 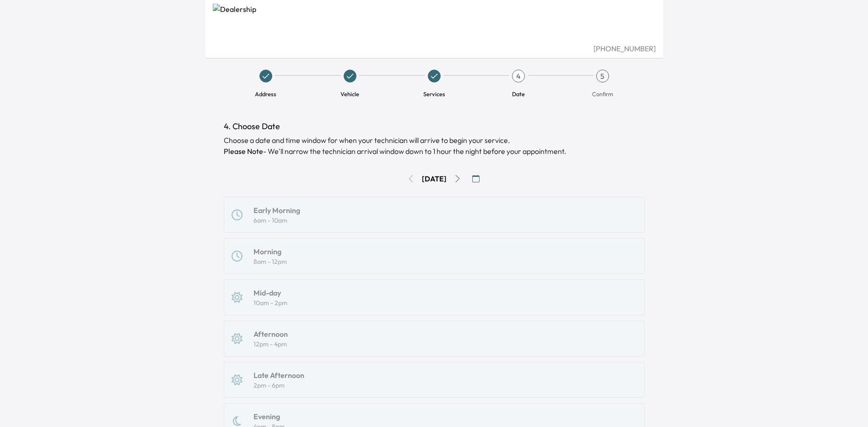 I want to click on button: Go to next day, so click(x=457, y=178).